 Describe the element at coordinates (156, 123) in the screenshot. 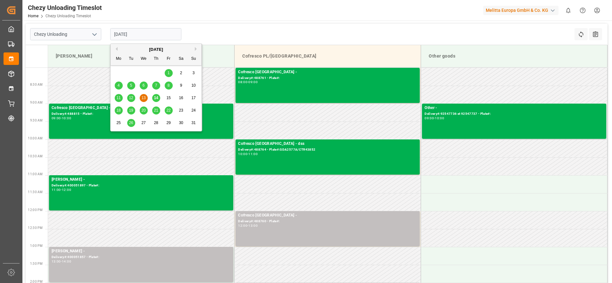

I see `span: 28` at that location.